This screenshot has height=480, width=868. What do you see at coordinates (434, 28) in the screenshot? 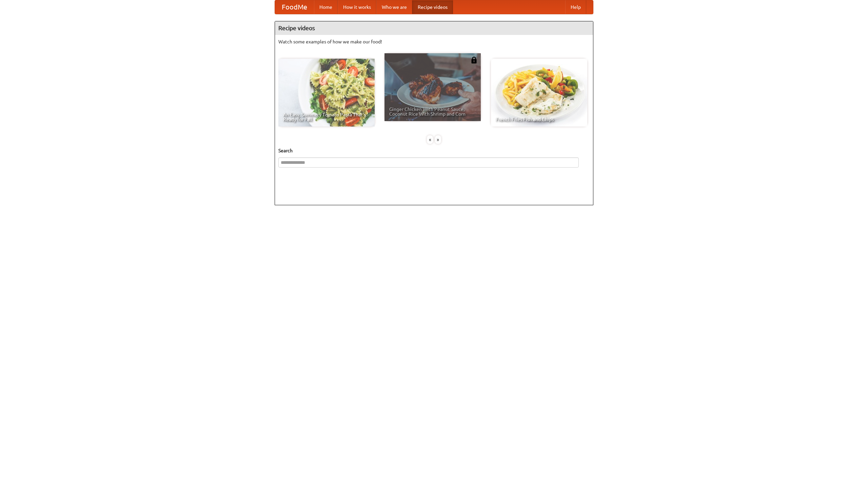
I see `h4: Recipe videos` at bounding box center [434, 28].